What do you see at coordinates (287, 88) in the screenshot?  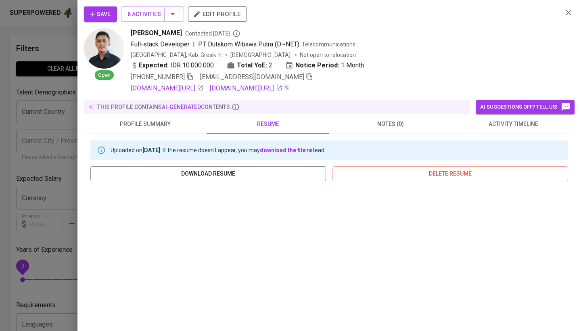 I see `img: magic_wand.svg` at bounding box center [287, 88].